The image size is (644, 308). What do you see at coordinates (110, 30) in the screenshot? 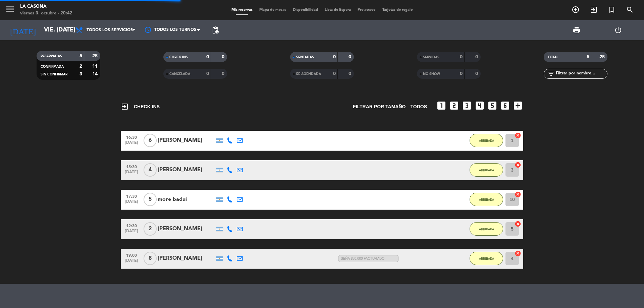
I see `span: Todos los servicios` at bounding box center [110, 30].